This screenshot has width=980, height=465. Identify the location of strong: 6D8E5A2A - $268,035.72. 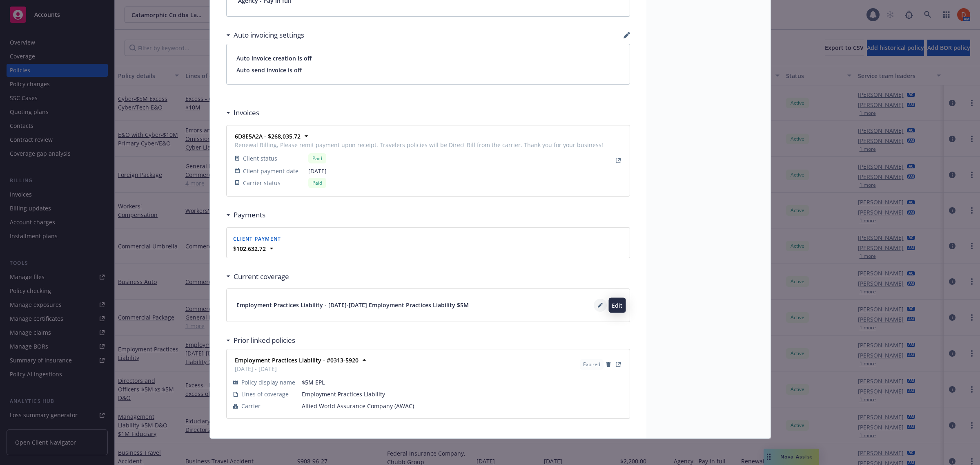
(267, 136).